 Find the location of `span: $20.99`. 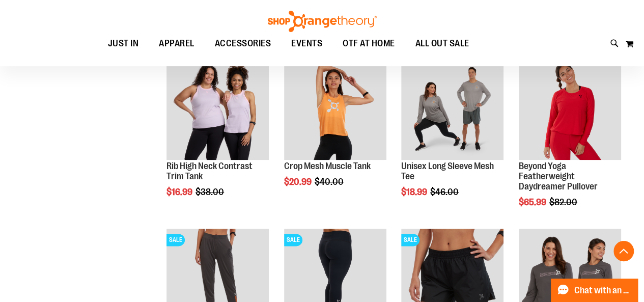

span: $20.99 is located at coordinates (298, 182).